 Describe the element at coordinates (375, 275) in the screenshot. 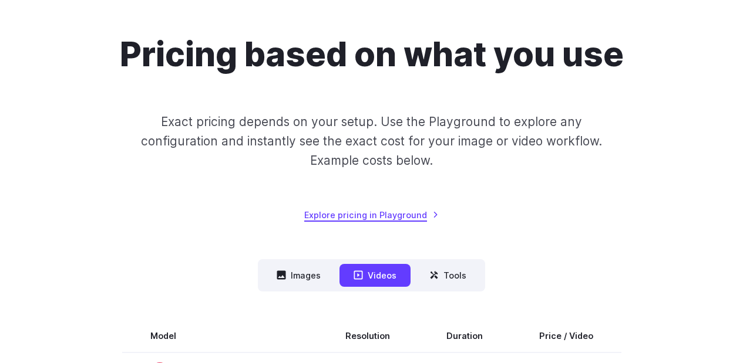

I see `button: Videos` at that location.